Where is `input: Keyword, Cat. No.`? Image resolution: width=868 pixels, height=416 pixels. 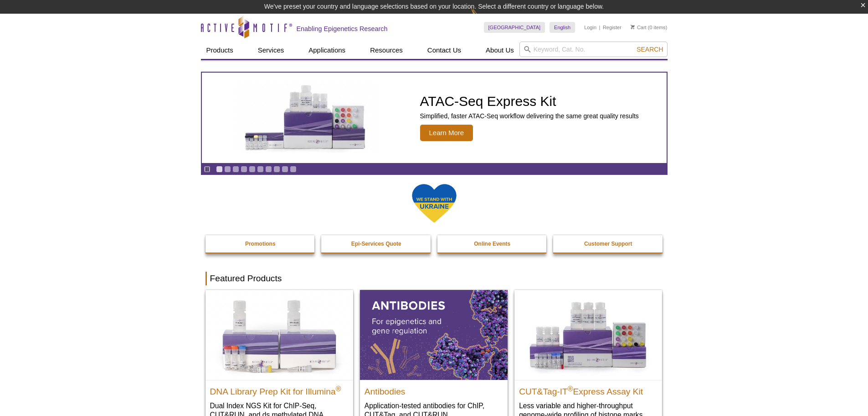 input: Keyword, Cat. No. is located at coordinates (593, 49).